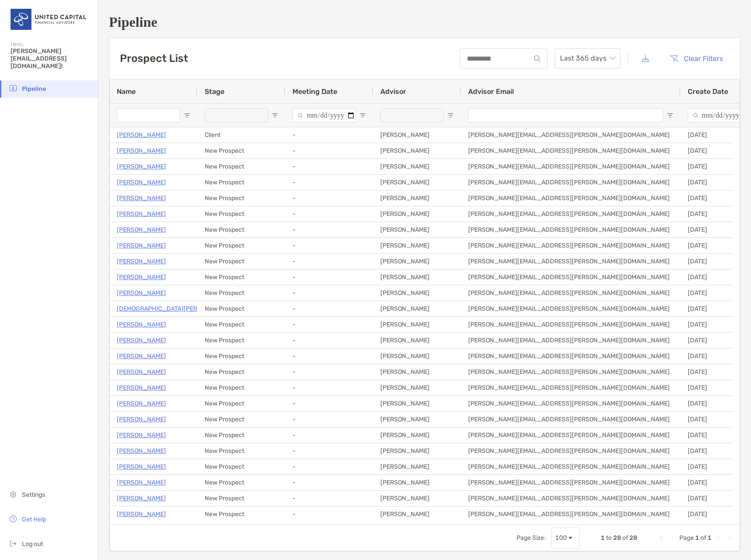  I want to click on div: Next Page, so click(719, 538).